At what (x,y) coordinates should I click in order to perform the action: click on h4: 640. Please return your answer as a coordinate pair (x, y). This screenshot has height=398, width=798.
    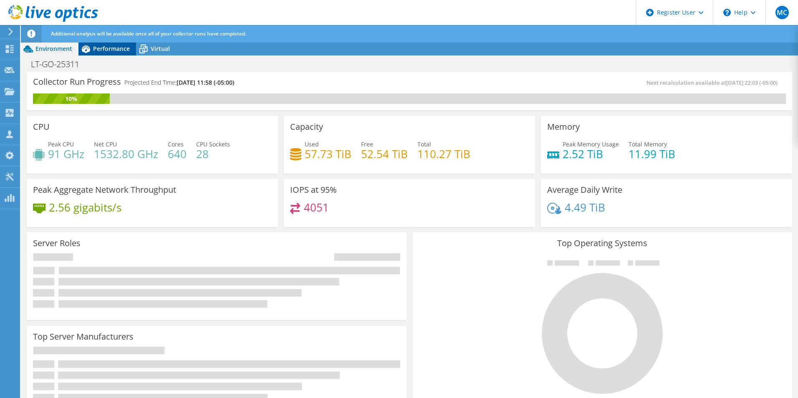
    Looking at the image, I should click on (177, 154).